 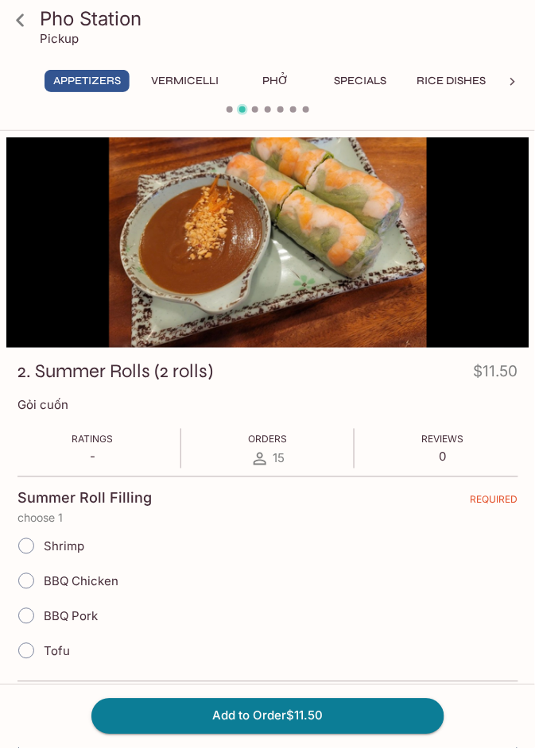 What do you see at coordinates (184, 81) in the screenshot?
I see `button: Vermicelli` at bounding box center [184, 81].